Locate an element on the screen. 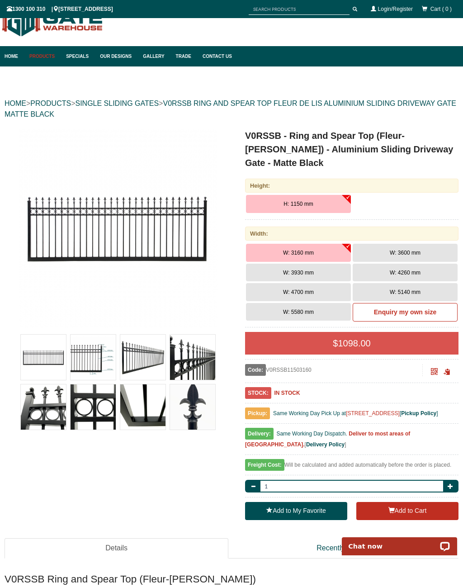 This screenshot has height=587, width=463. a: Delivery Policy is located at coordinates (325, 444).